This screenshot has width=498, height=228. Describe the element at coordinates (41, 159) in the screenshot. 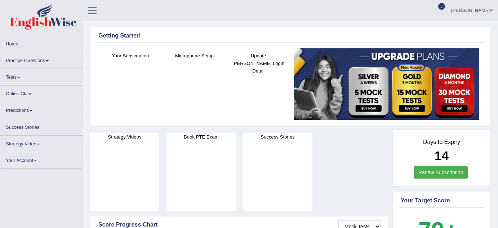

I see `a: Your Account` at that location.